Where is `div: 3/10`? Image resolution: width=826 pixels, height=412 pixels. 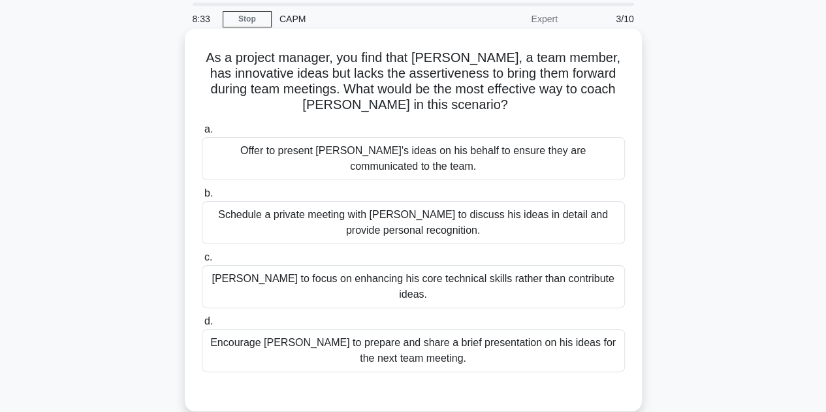 div: 3/10 is located at coordinates (603, 19).